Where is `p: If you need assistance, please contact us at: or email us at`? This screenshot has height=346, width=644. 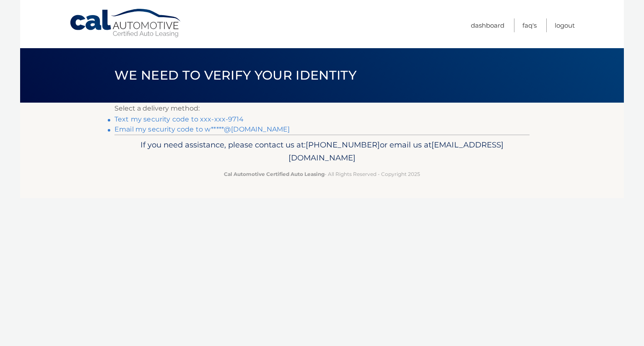
p: If you need assistance, please contact us at: or email us at is located at coordinates (322, 152).